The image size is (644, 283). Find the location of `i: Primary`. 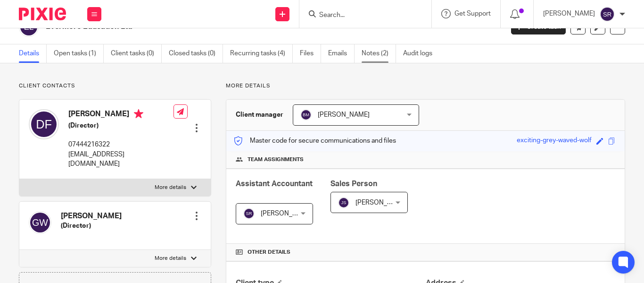

i: Primary is located at coordinates (139, 114).